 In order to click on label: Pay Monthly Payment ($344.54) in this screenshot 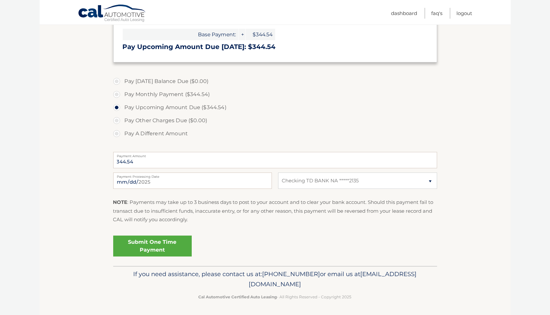, I will do `click(275, 95)`.